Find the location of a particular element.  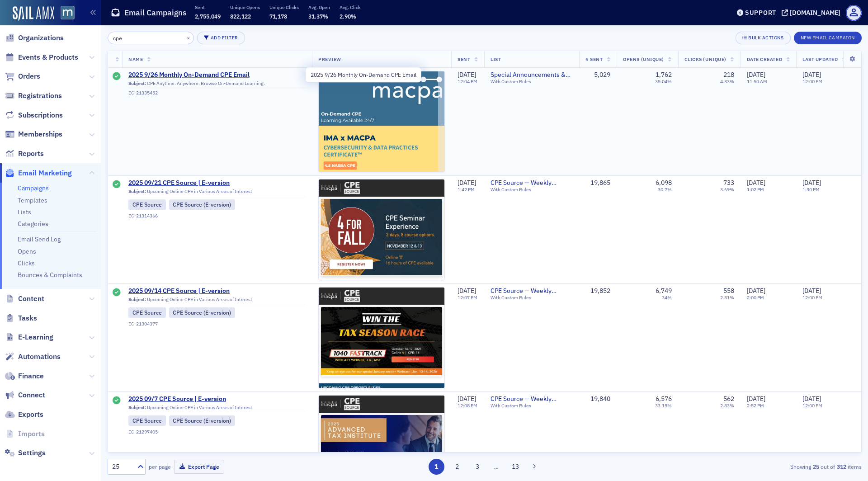

a: Email Send Log is located at coordinates (39, 239).